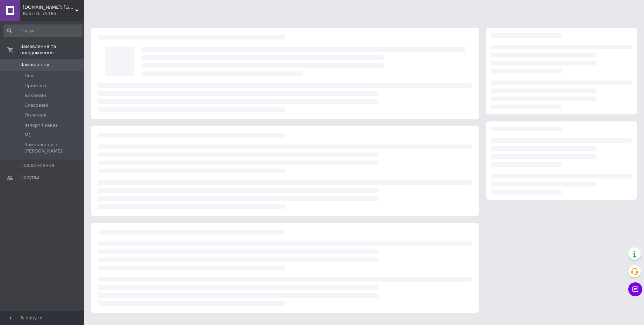 The height and width of the screenshot is (325, 644). What do you see at coordinates (35, 86) in the screenshot?
I see `span: Прийняті` at bounding box center [35, 86].